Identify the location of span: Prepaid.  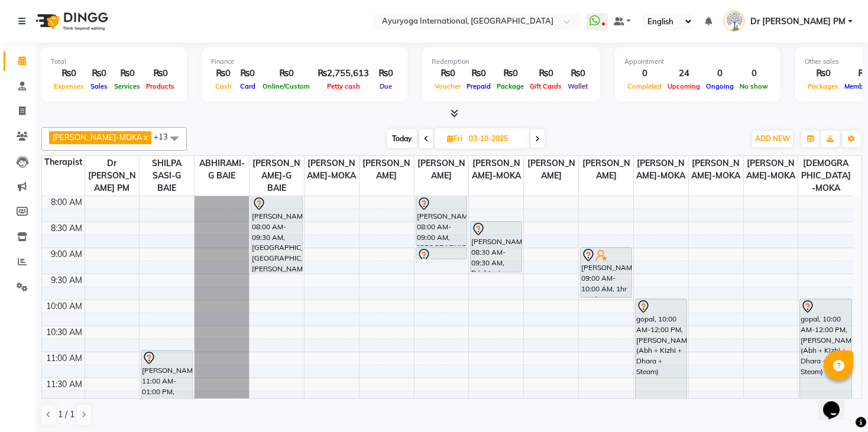
(478, 87).